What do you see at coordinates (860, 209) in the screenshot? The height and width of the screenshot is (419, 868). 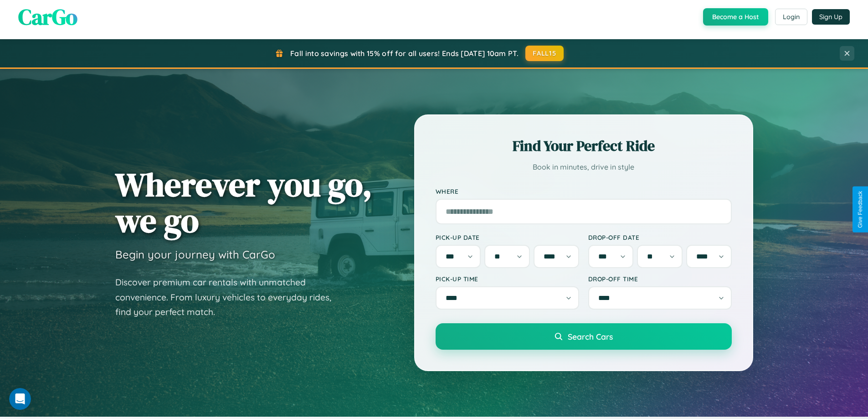 I see `div: Give Feedback` at bounding box center [860, 209].